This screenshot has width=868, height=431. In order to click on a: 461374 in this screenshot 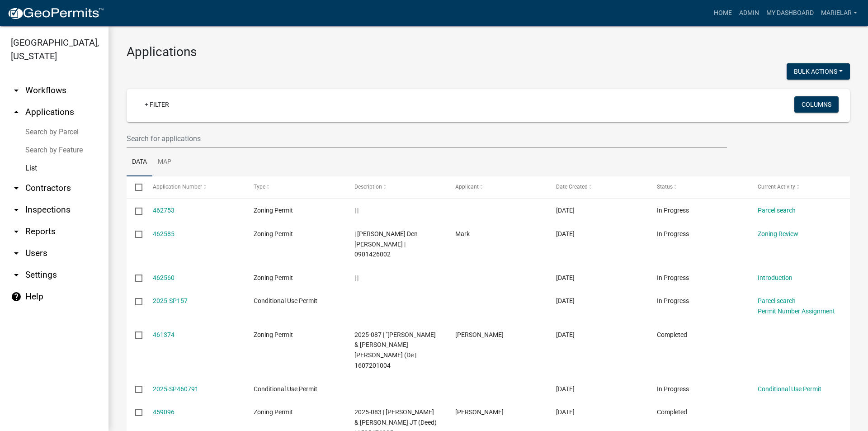, I will do `click(163, 335)`.